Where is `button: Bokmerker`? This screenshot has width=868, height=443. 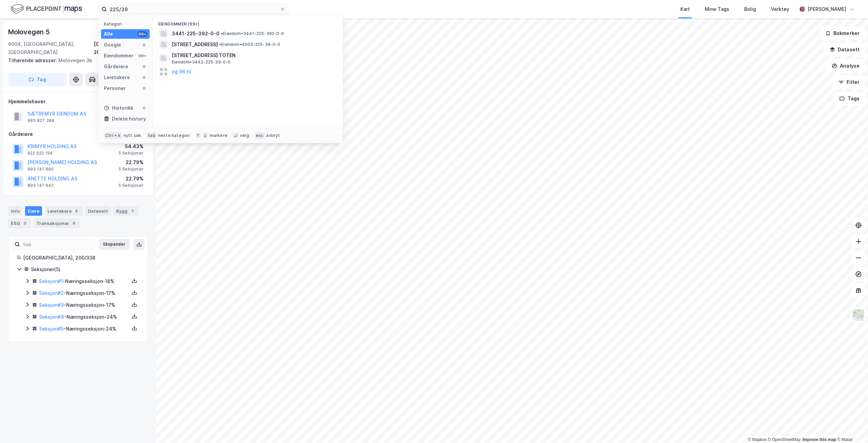 button: Bokmerker is located at coordinates (842, 33).